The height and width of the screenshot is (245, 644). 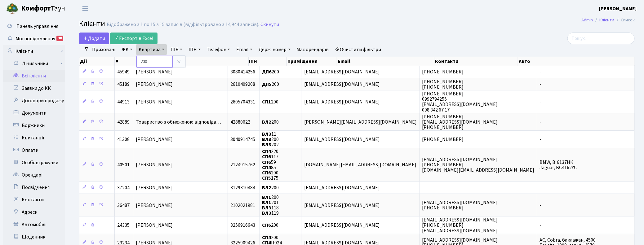 I want to click on span: 2605704331, so click(x=243, y=102).